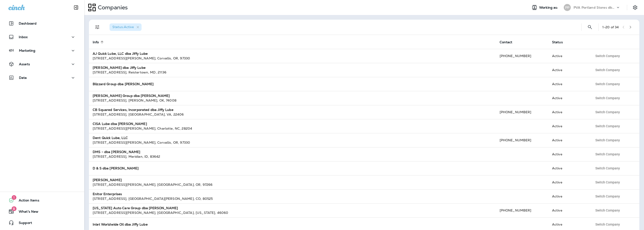 The height and width of the screenshot is (230, 644). What do you see at coordinates (23, 37) in the screenshot?
I see `p: Inbox` at bounding box center [23, 37].